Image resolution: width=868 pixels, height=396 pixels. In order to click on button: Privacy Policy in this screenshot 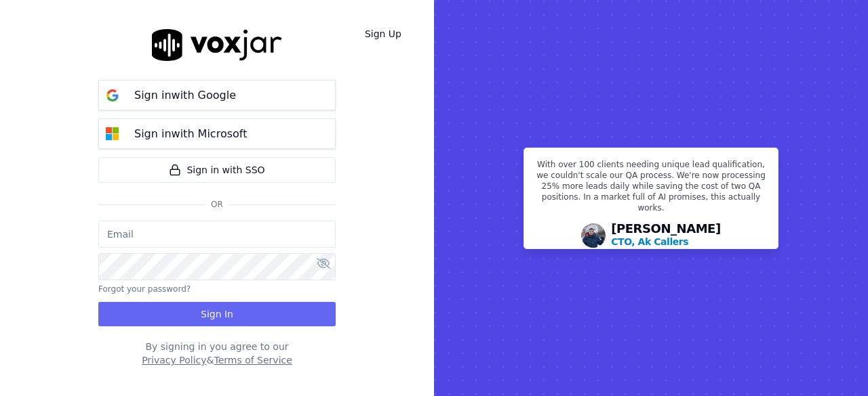, I will do `click(173, 360)`.